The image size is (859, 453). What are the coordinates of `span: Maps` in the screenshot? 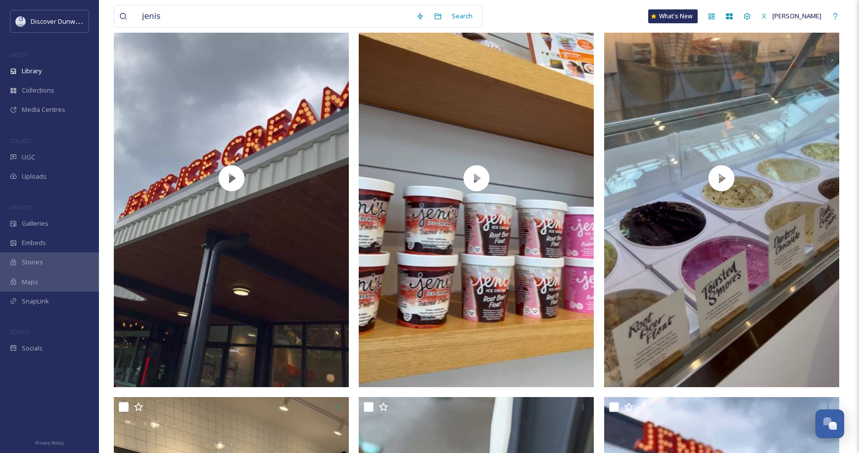 It's located at (30, 282).